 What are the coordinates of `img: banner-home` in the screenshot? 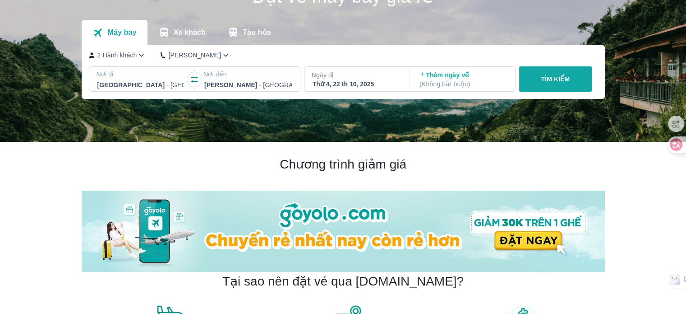 It's located at (343, 231).